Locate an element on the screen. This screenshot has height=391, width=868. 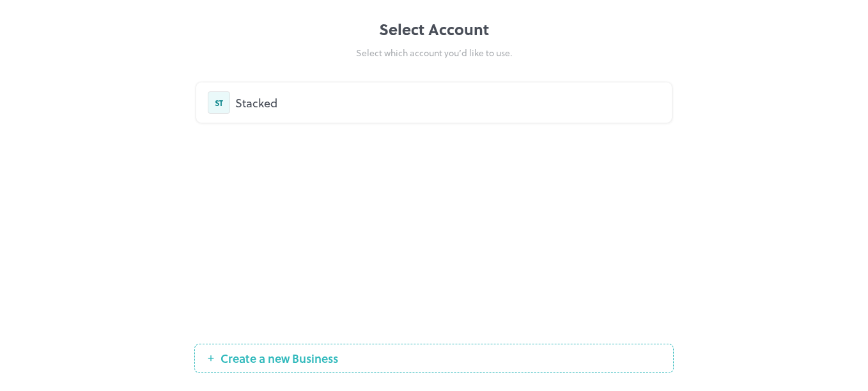
div: ST is located at coordinates (219, 102).